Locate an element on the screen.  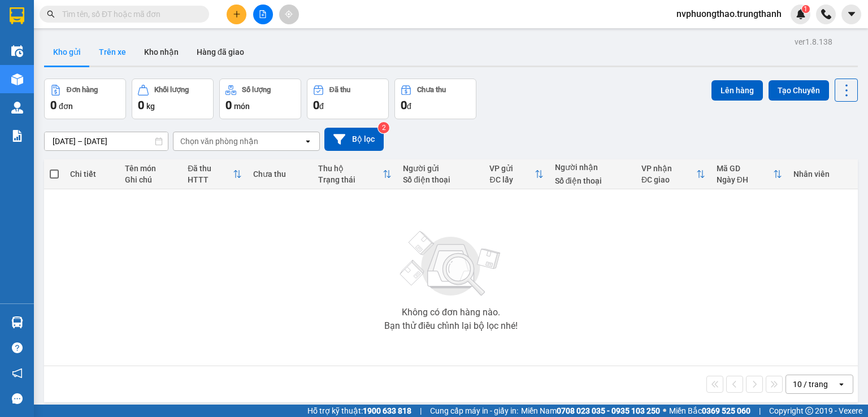
input: Select a date range. is located at coordinates (106, 141).